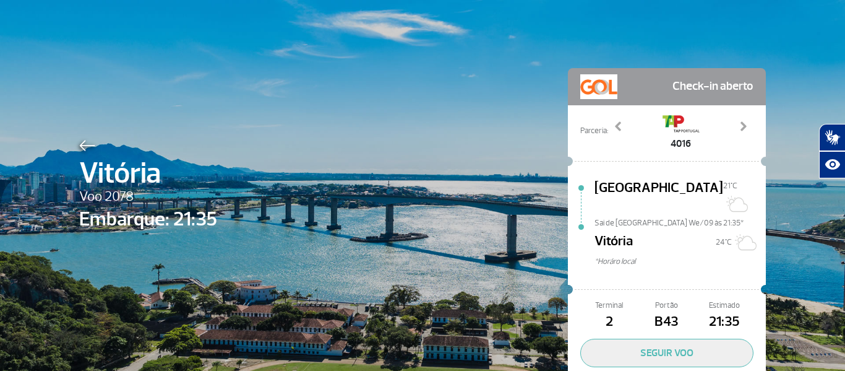  What do you see at coordinates (730, 186) in the screenshot?
I see `span: 21°C` at bounding box center [730, 186].